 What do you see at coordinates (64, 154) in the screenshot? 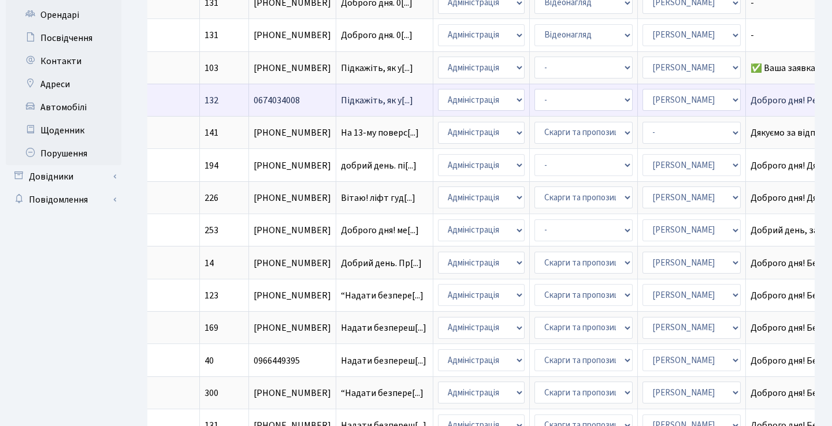
I see `a: Порушення` at bounding box center [64, 154].